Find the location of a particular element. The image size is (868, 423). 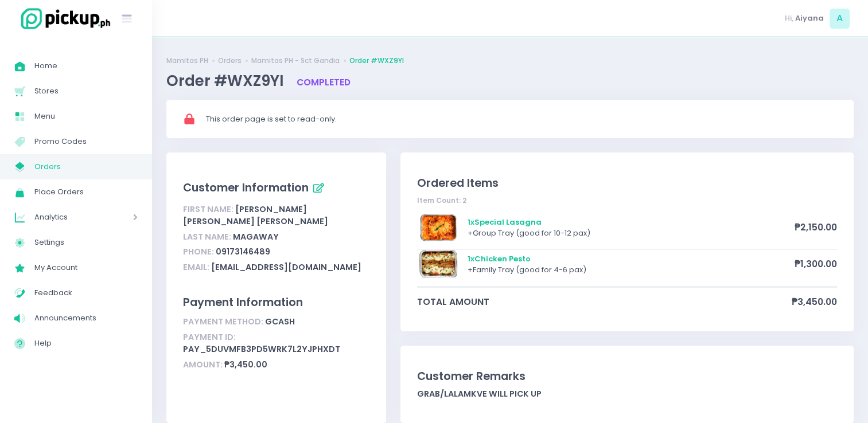

span: Amount: is located at coordinates (203, 364).